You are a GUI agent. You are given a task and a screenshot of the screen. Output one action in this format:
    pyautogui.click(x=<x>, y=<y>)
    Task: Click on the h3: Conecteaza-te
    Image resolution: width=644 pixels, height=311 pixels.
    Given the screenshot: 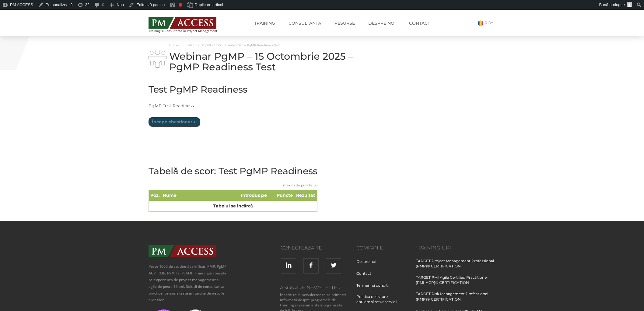 What is the action you would take?
    pyautogui.click(x=280, y=248)
    